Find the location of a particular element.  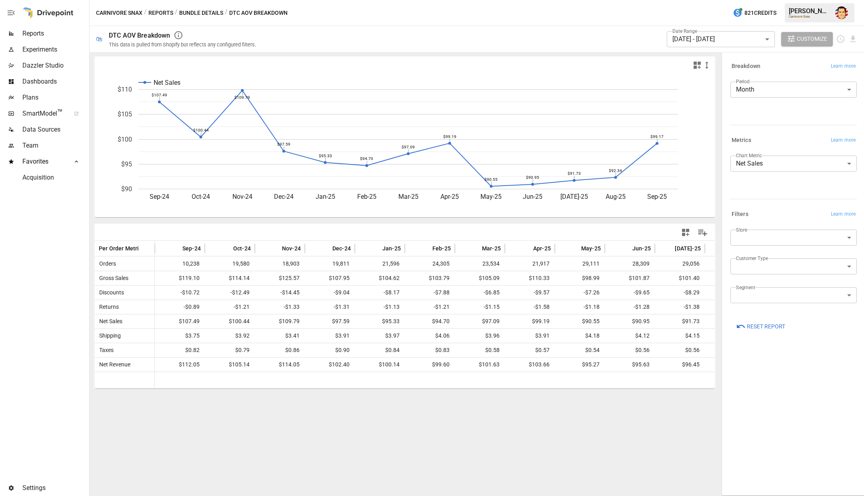

button: Download report is located at coordinates (853, 39).